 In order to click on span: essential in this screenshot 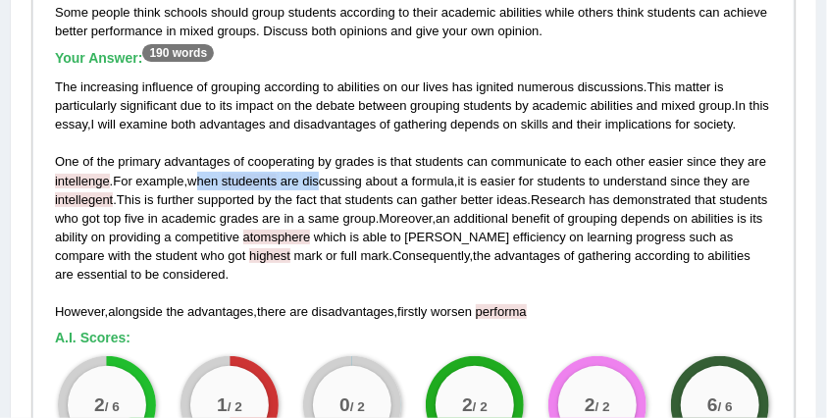, I will do `click(101, 274)`.